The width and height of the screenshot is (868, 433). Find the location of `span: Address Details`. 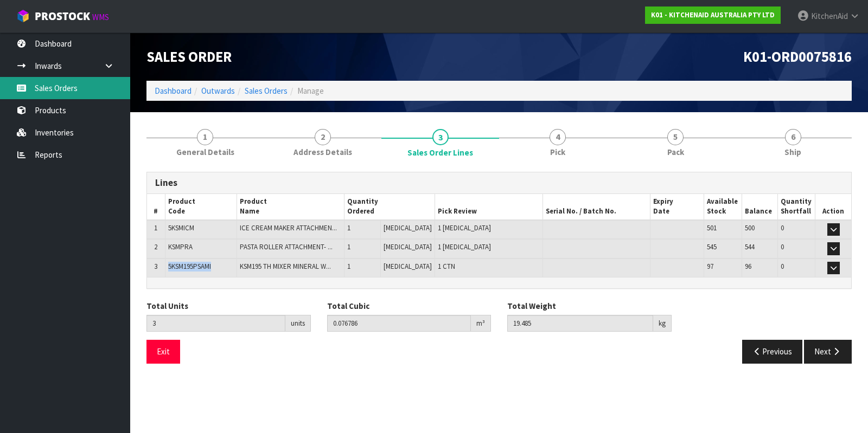

span: Address Details is located at coordinates (322, 152).